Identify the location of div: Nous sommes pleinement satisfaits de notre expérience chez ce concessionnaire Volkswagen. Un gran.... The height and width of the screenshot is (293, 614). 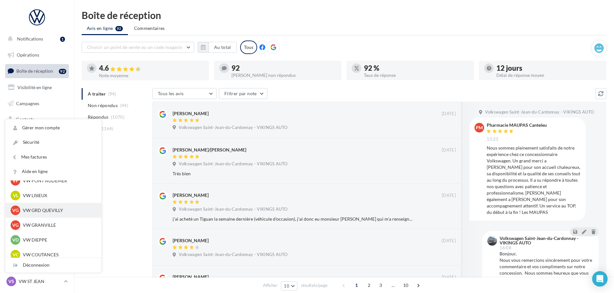
(534, 180).